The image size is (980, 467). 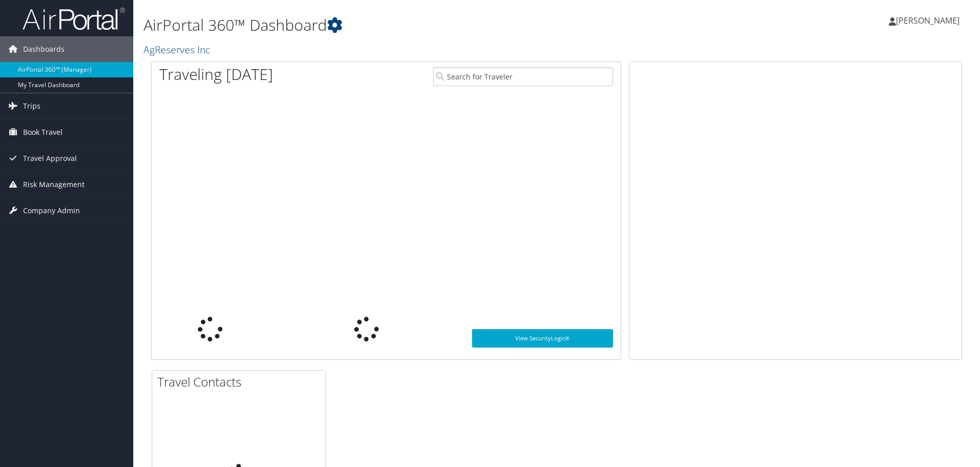 What do you see at coordinates (419, 25) in the screenshot?
I see `h1: AirPortal 360™ Dashboard` at bounding box center [419, 25].